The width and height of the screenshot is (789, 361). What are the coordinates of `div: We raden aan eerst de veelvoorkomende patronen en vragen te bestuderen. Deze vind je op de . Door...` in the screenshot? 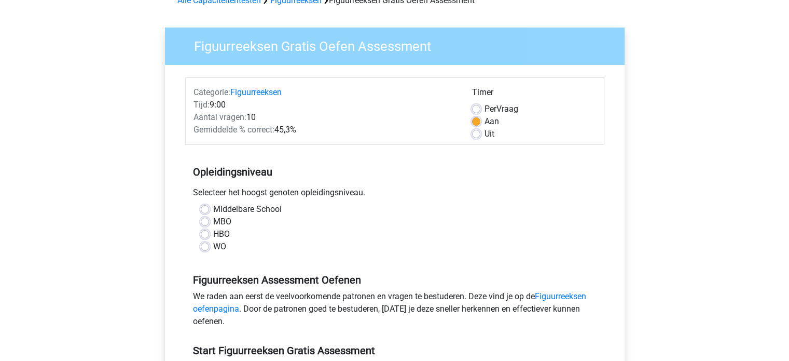 It's located at (395, 311).